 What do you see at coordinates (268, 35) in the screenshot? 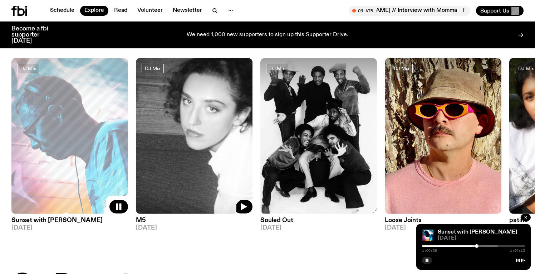
I see `p: We need 1,000 new supporters to sign up this Supporter Drive.` at bounding box center [268, 35].